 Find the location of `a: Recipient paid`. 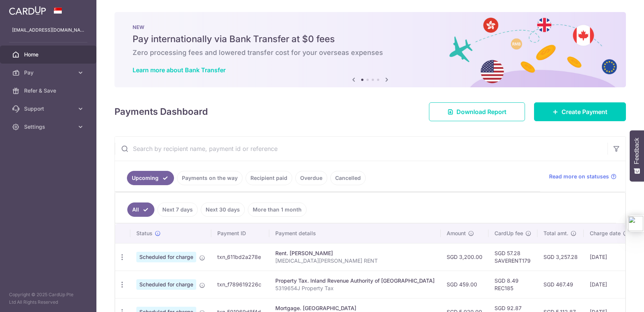

a: Recipient paid is located at coordinates (269, 178).